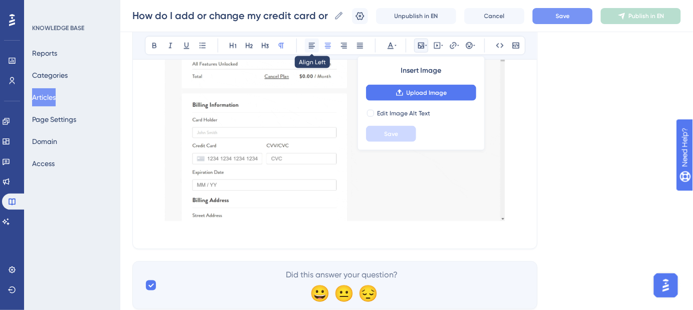  I want to click on button: Page Settings, so click(54, 119).